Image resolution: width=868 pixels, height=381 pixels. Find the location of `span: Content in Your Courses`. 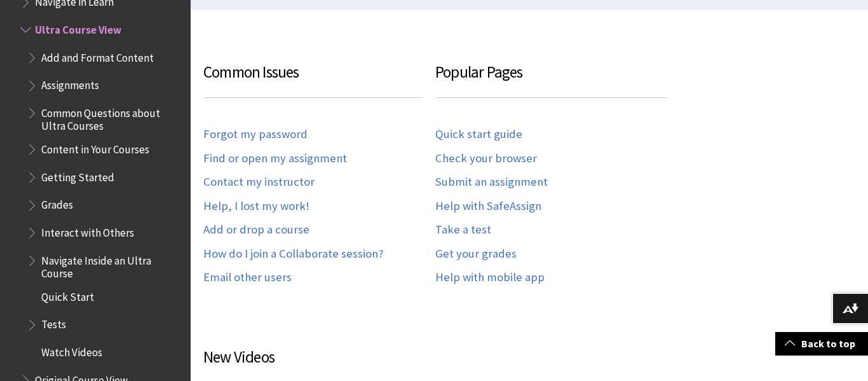

span: Content in Your Courses is located at coordinates (95, 147).